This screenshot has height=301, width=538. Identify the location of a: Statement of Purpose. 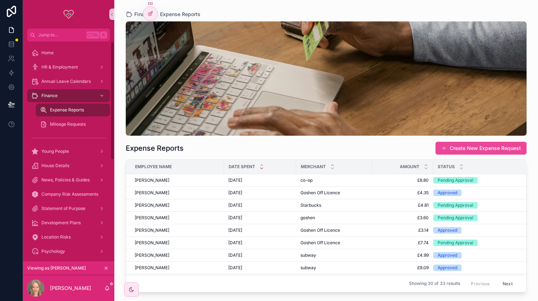
(69, 209).